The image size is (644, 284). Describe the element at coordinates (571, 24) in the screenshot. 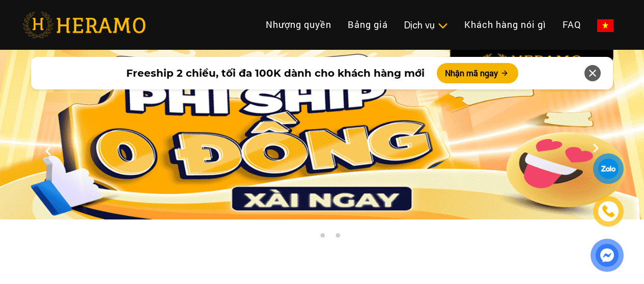

I see `a: FAQ` at that location.